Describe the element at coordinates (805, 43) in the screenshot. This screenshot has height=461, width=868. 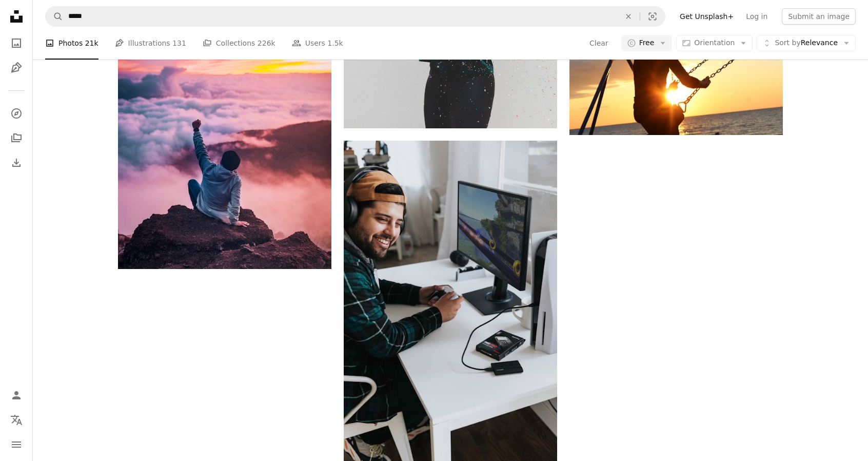
I see `button: Sort byRelevance` at that location.